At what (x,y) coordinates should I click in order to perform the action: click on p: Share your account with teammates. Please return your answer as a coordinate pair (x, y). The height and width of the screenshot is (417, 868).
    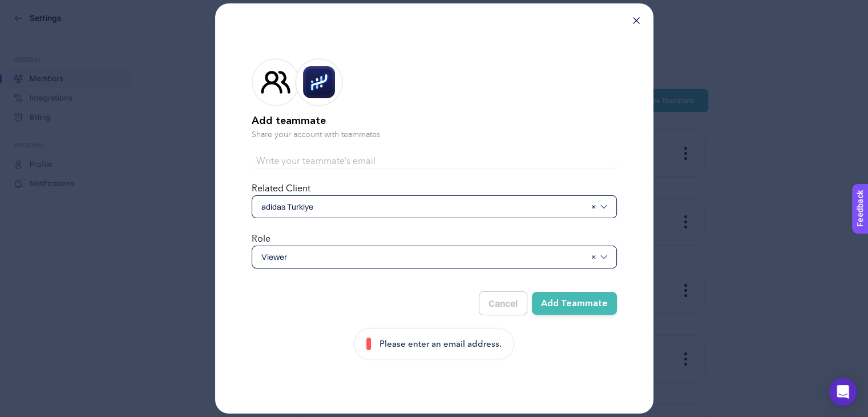
    Looking at the image, I should click on (435, 135).